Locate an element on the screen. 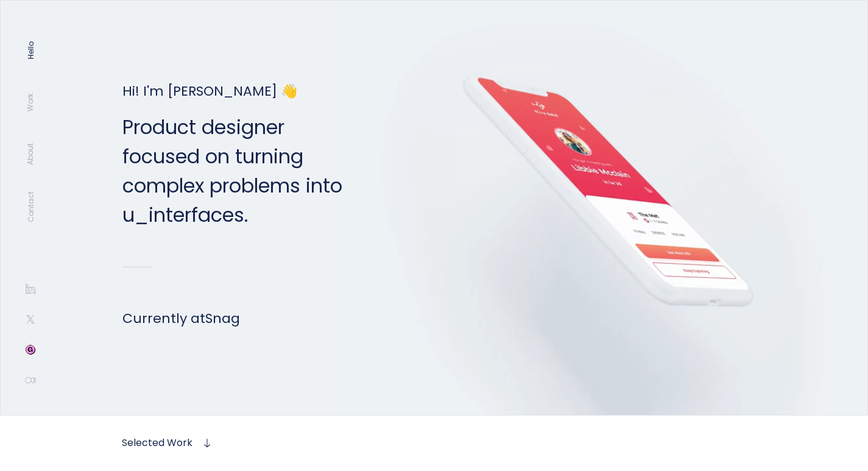  a: Work is located at coordinates (31, 102).